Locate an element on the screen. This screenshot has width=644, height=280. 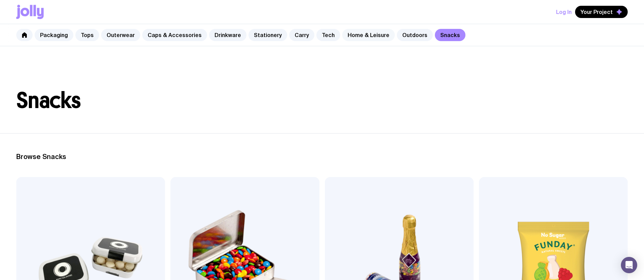
button: Your Project is located at coordinates (601, 12).